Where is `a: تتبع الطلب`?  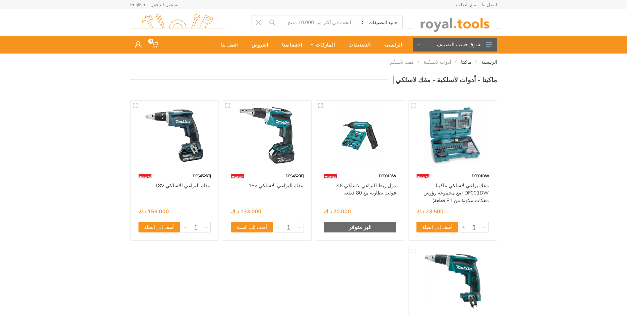
a: تتبع الطلب is located at coordinates (466, 5).